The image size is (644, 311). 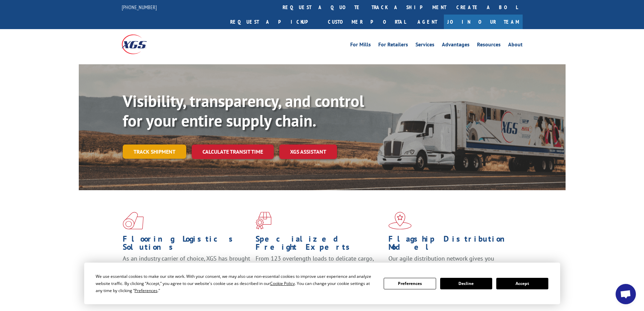 I want to click on a: Resources, so click(x=489, y=46).